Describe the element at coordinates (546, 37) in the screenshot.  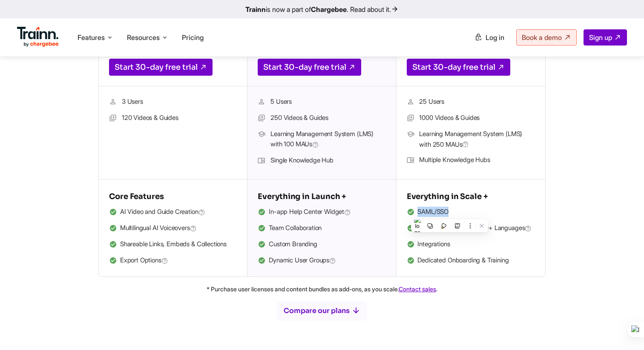
I see `a: Book a demo` at that location.